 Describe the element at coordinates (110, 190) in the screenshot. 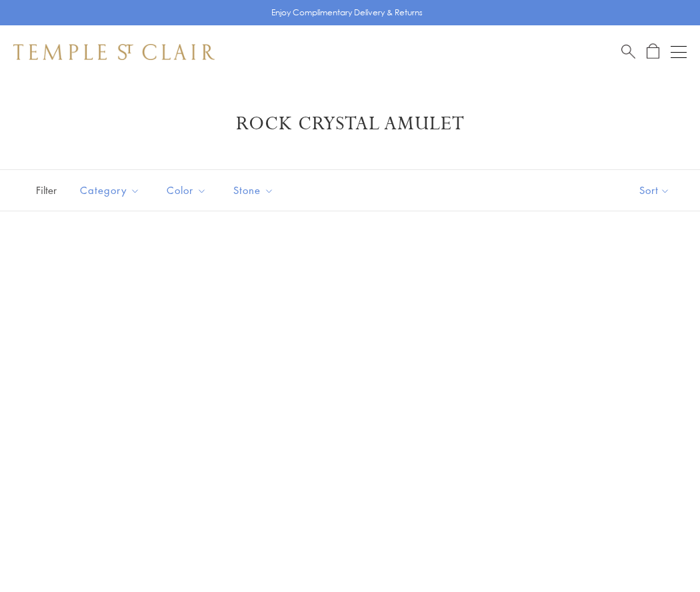

I see `button: Category` at that location.